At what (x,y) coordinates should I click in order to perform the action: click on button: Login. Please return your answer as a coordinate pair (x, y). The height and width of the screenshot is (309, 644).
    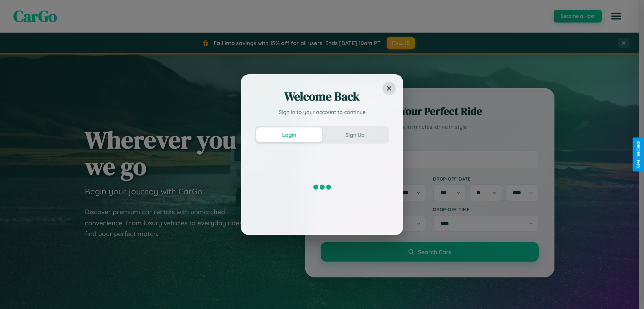
    Looking at the image, I should click on (289, 135).